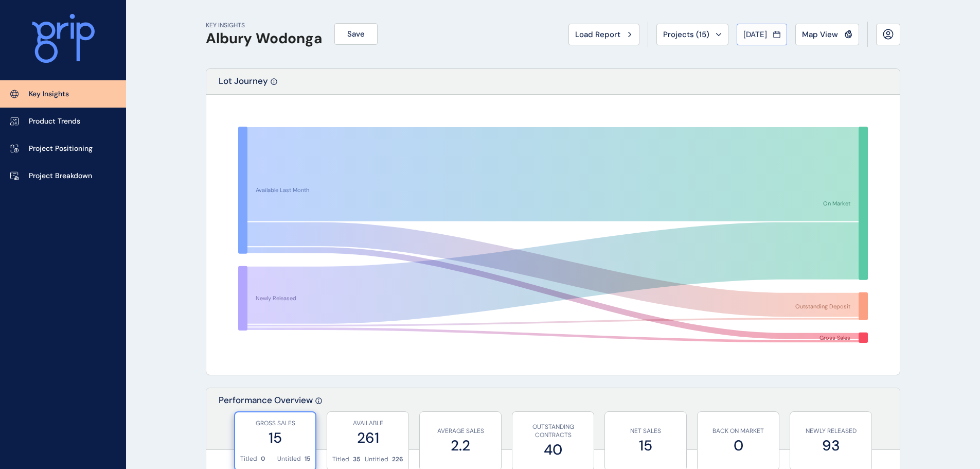  Describe the element at coordinates (61, 149) in the screenshot. I see `p: Project Positioning` at that location.